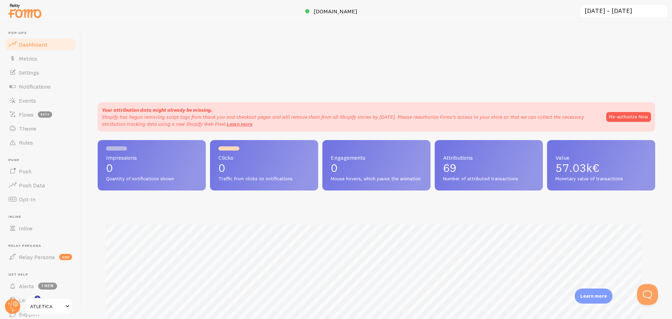  I want to click on a: Alerts 1 new, so click(40, 286).